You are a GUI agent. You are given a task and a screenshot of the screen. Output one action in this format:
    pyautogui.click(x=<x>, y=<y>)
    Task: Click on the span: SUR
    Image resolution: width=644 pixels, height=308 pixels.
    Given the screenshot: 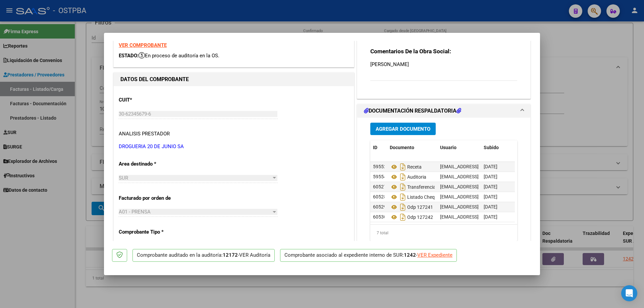 What is the action you would take?
    pyautogui.click(x=124, y=178)
    